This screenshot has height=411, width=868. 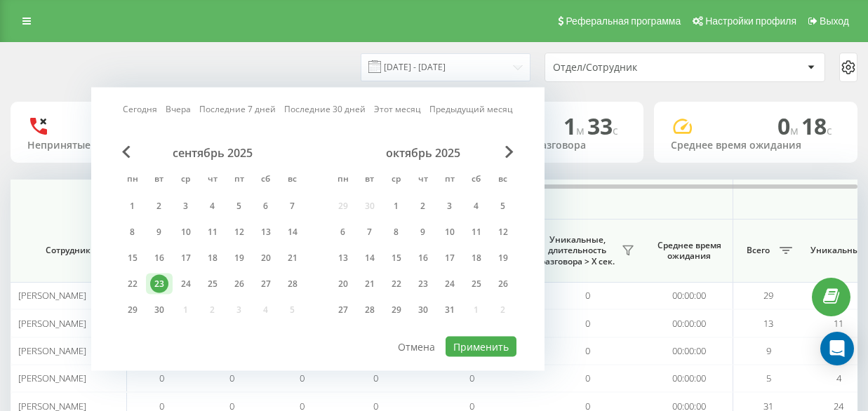 What do you see at coordinates (758, 250) in the screenshot?
I see `span: Всего` at bounding box center [758, 250].